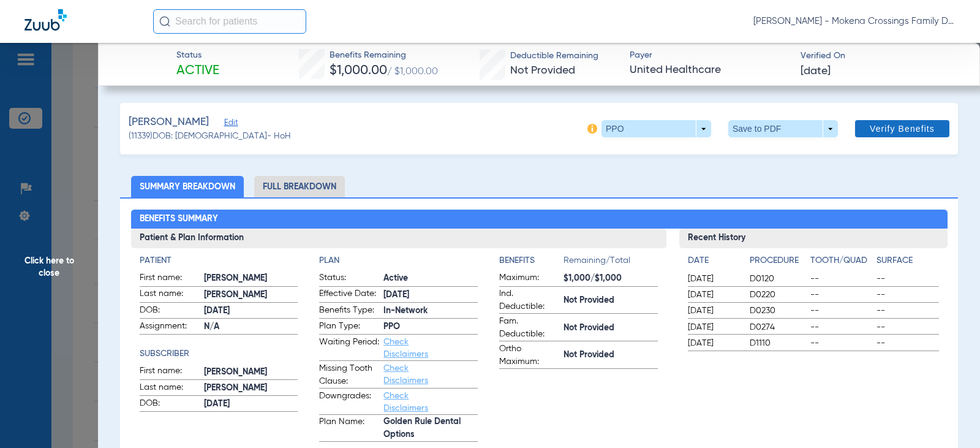 The height and width of the screenshot is (448, 980). What do you see at coordinates (902, 128) in the screenshot?
I see `button: Verify Benefits` at bounding box center [902, 128].